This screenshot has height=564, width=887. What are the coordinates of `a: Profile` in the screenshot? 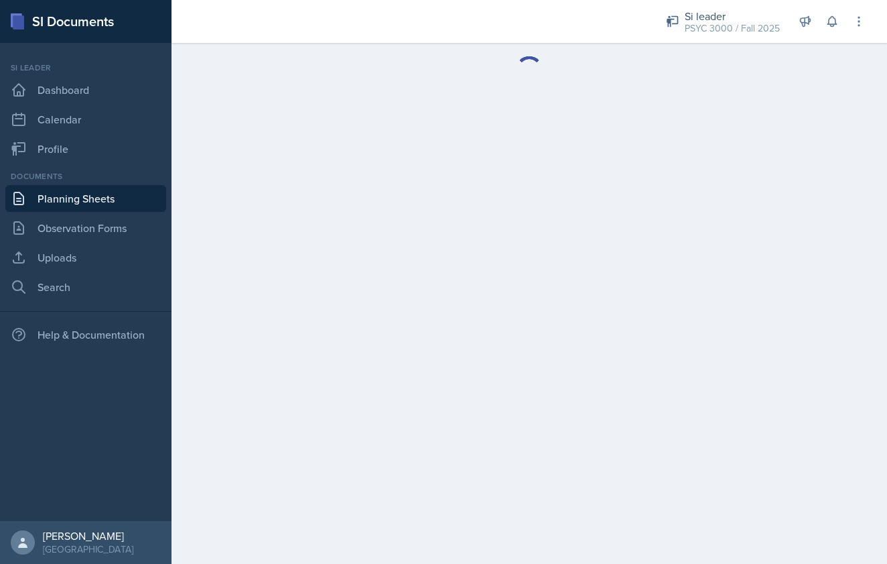 It's located at (86, 149).